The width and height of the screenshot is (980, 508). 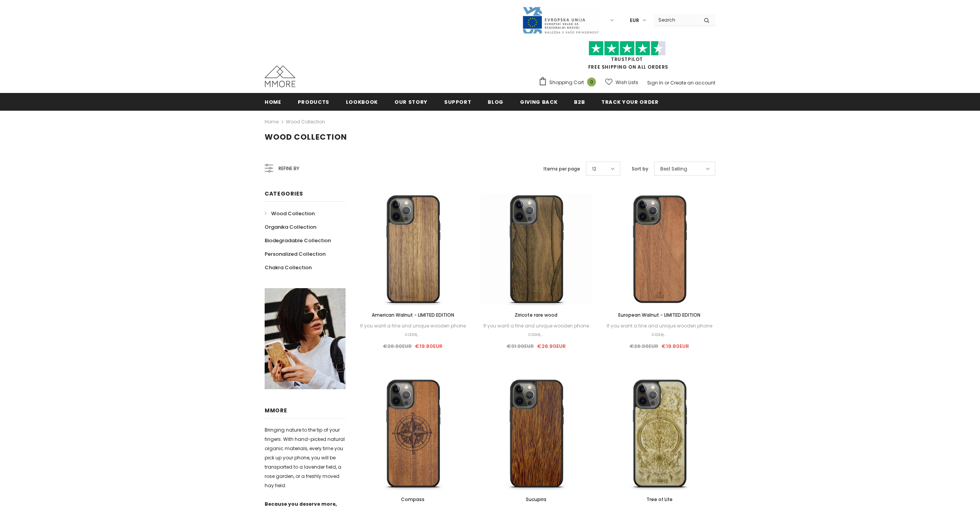 I want to click on img: Trust Pilot Stars, so click(x=627, y=48).